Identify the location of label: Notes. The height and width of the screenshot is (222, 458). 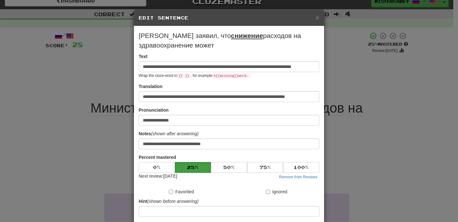
(169, 133).